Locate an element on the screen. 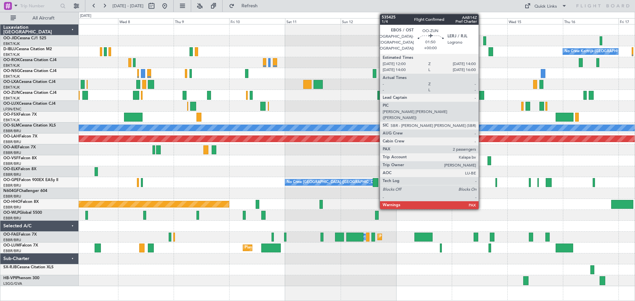 The width and height of the screenshot is (635, 301). a: OO-ROKCessna Citation CJ4 is located at coordinates (30, 60).